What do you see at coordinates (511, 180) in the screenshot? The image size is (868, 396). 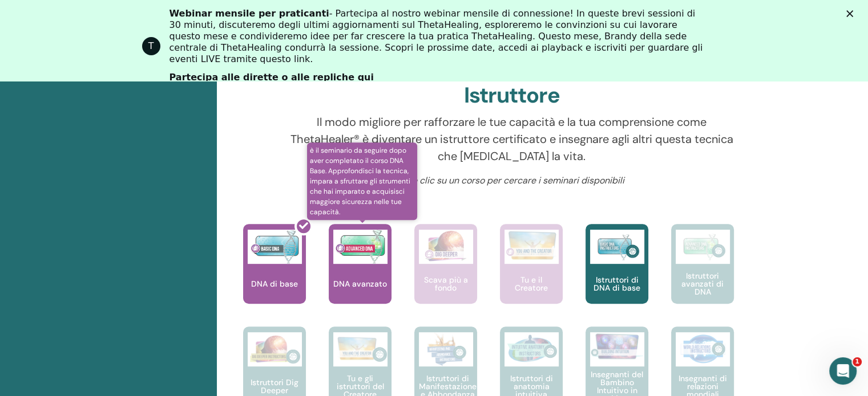 I see `font: Fare clic su un corso per cercare i seminari disponibili` at bounding box center [511, 180].